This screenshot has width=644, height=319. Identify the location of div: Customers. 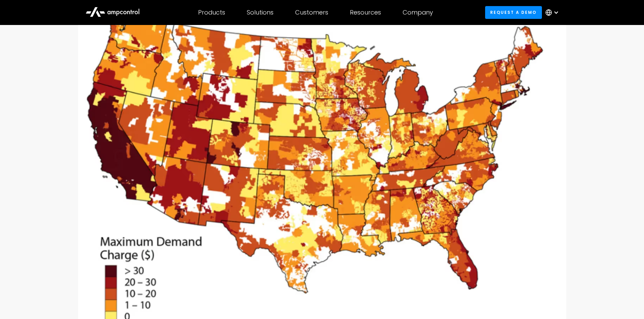
(311, 12).